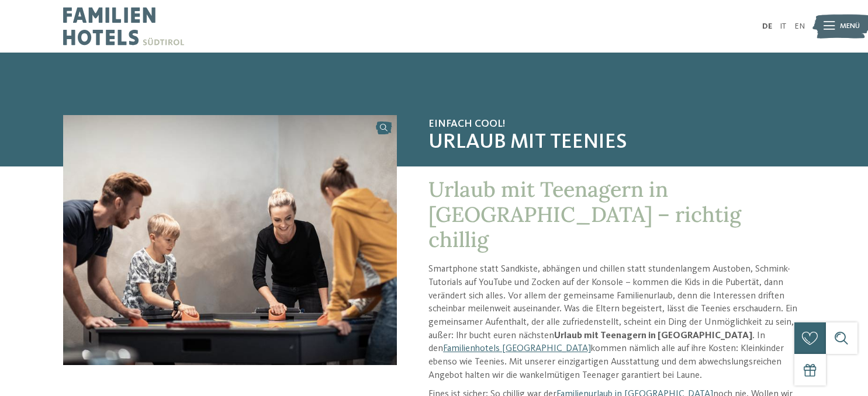  Describe the element at coordinates (767, 27) in the screenshot. I see `a: DE` at that location.